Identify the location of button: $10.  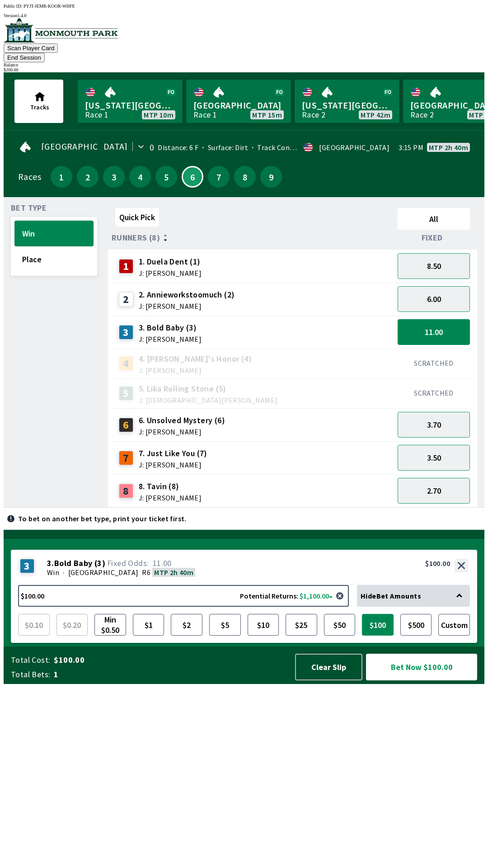
(263, 625).